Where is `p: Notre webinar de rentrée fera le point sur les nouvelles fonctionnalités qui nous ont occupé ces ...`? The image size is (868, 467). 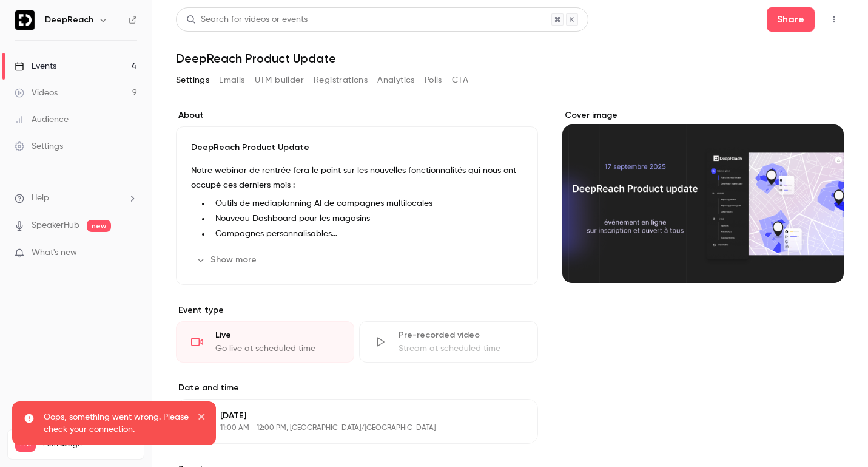
p: Notre webinar de rentrée fera le point sur les nouvelles fonctionnalités qui nous ont occupé ces ... is located at coordinates (357, 178).